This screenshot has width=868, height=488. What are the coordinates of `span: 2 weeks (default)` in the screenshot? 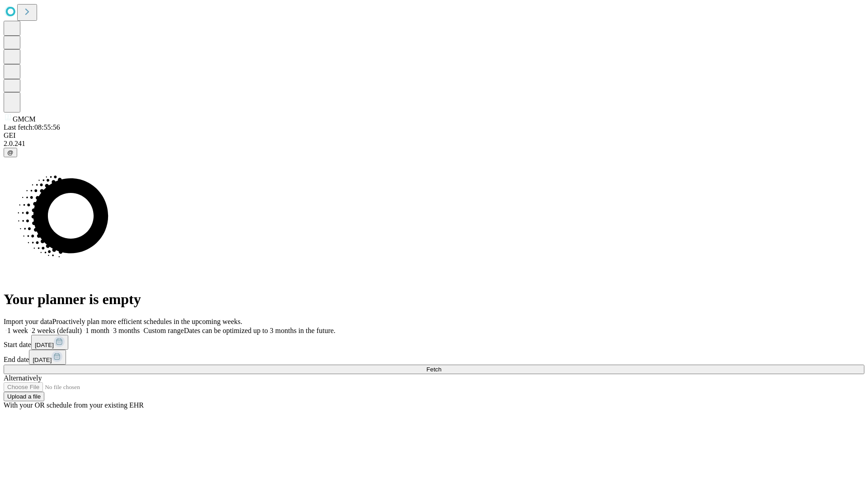 It's located at (57, 330).